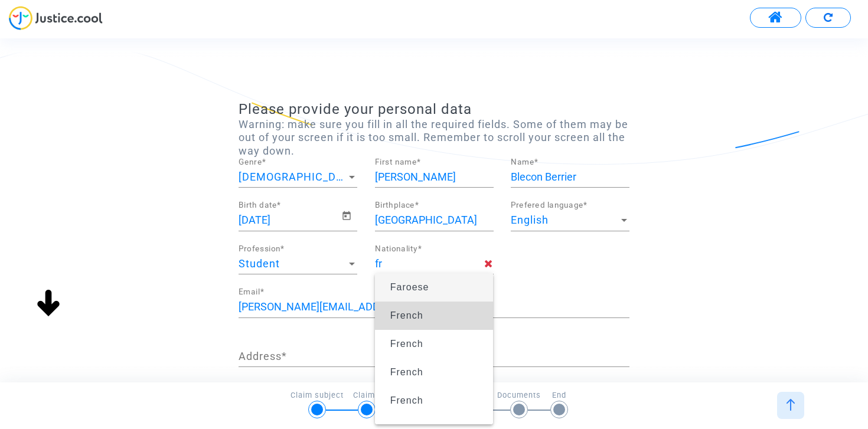 The height and width of the screenshot is (429, 868). I want to click on button: Access my user area, so click(775, 18).